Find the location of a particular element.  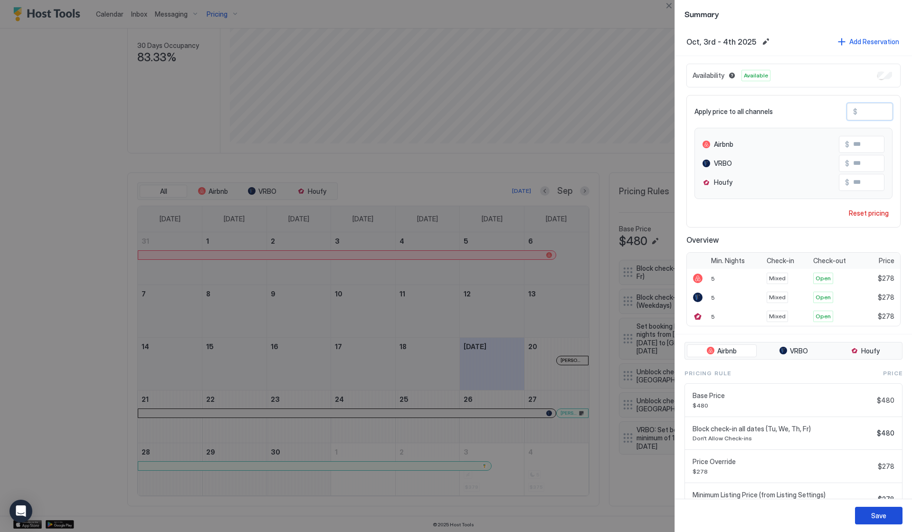

span: Availability is located at coordinates (708, 76).